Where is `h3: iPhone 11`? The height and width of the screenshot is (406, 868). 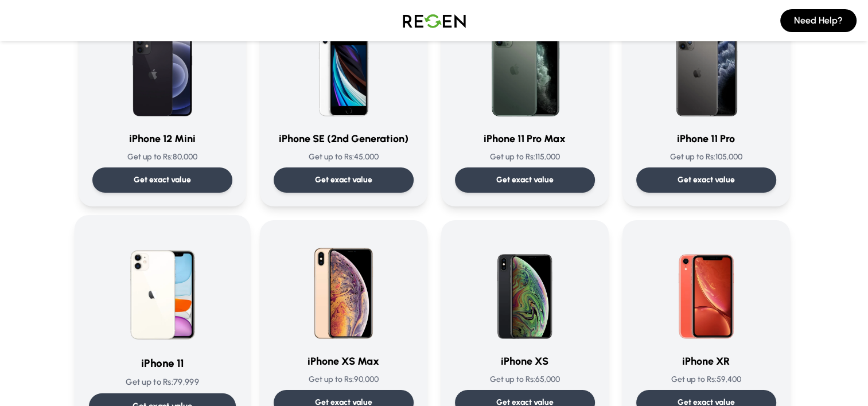
h3: iPhone 11 is located at coordinates (162, 363).